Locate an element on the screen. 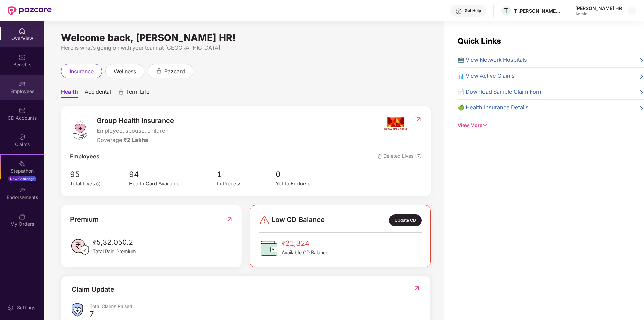  div: In Process is located at coordinates (246, 184).